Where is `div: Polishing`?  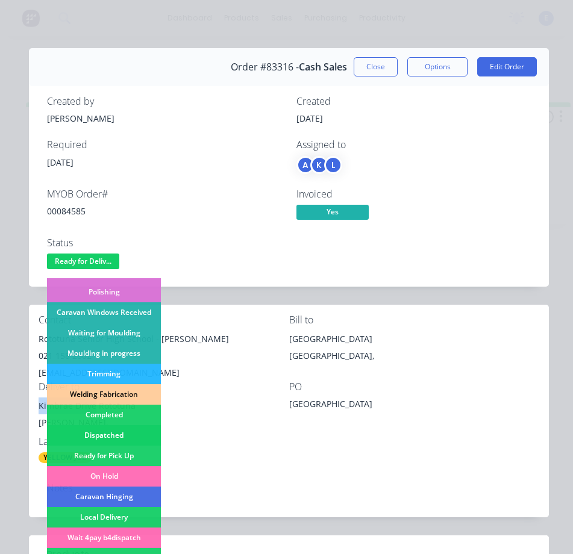 div: Polishing is located at coordinates (104, 292).